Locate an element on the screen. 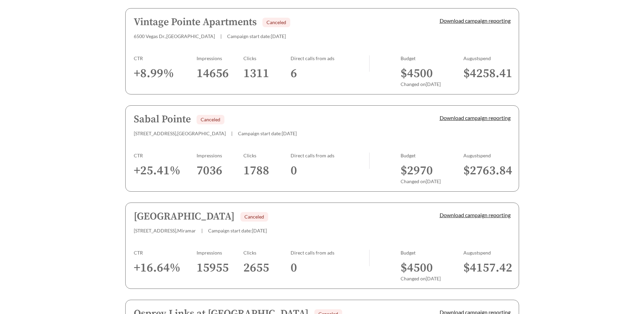 The height and width of the screenshot is (314, 644). h3: $ 2970 is located at coordinates (432, 171).